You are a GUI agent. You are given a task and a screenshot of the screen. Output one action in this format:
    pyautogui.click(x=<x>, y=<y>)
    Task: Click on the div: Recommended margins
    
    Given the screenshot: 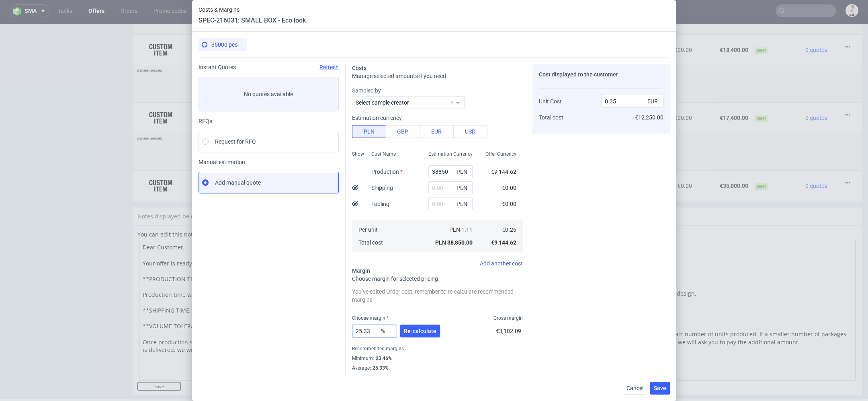 What is the action you would take?
    pyautogui.click(x=437, y=349)
    